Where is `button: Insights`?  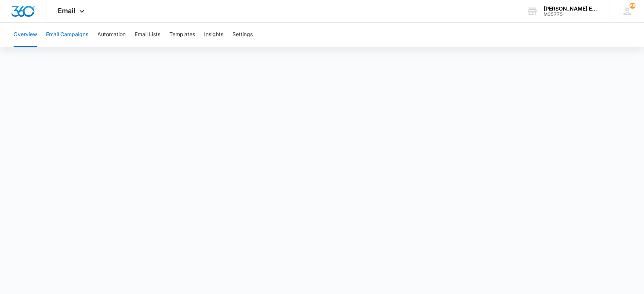
button: Insights is located at coordinates (214, 34).